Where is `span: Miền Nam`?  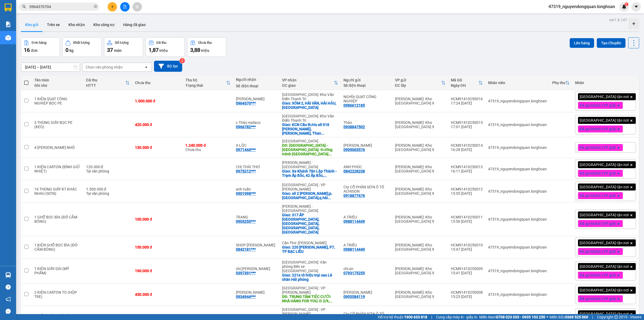
span: Miền Nam is located at coordinates (512, 317).